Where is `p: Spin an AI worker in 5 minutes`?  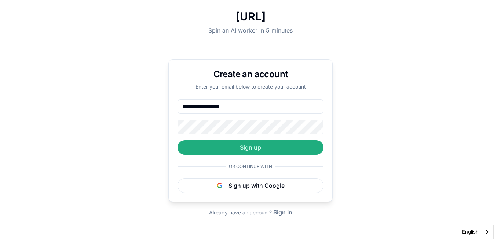
p: Spin an AI worker in 5 minutes is located at coordinates (250, 30).